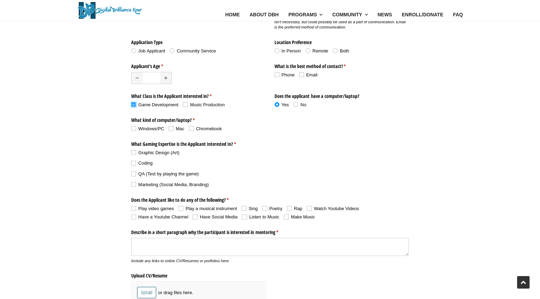 The image size is (540, 299). What do you see at coordinates (198, 65) in the screenshot?
I see `label: Applicant's Age` at bounding box center [198, 65].